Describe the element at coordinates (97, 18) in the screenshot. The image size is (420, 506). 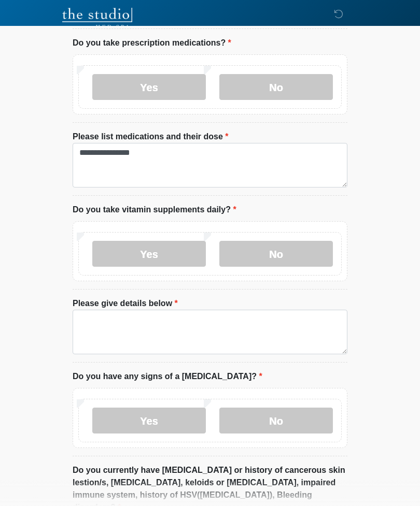
I see `img: The Studio Med Spa Logo` at that location.